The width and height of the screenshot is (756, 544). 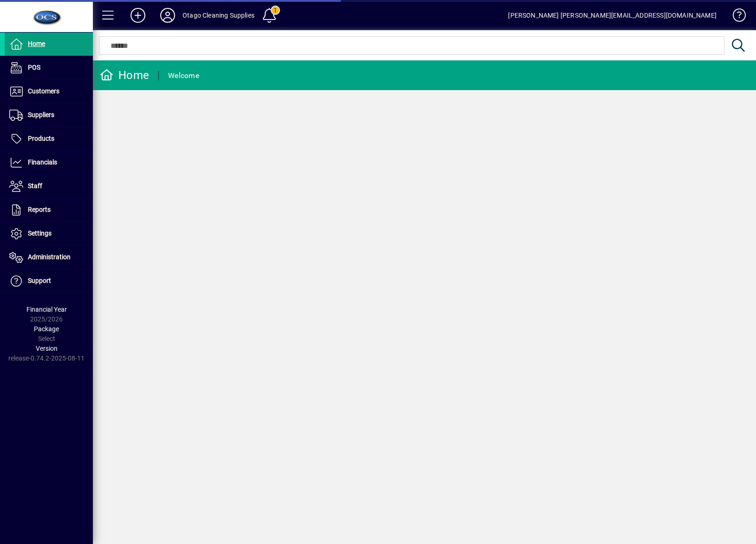 What do you see at coordinates (125, 75) in the screenshot?
I see `div: Home` at bounding box center [125, 75].